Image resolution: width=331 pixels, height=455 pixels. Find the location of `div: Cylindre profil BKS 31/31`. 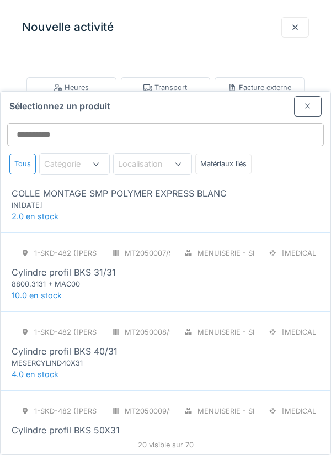

div: Cylindre profil BKS 31/31 is located at coordinates (64, 272).